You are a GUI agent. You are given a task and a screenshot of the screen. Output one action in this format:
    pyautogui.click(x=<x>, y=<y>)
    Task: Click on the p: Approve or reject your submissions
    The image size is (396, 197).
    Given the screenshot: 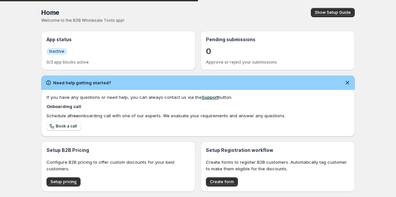 What is the action you would take?
    pyautogui.click(x=278, y=62)
    